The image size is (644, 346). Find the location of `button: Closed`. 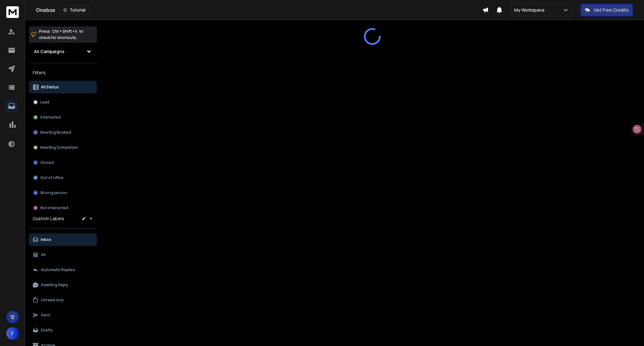

button: Closed is located at coordinates (63, 163).